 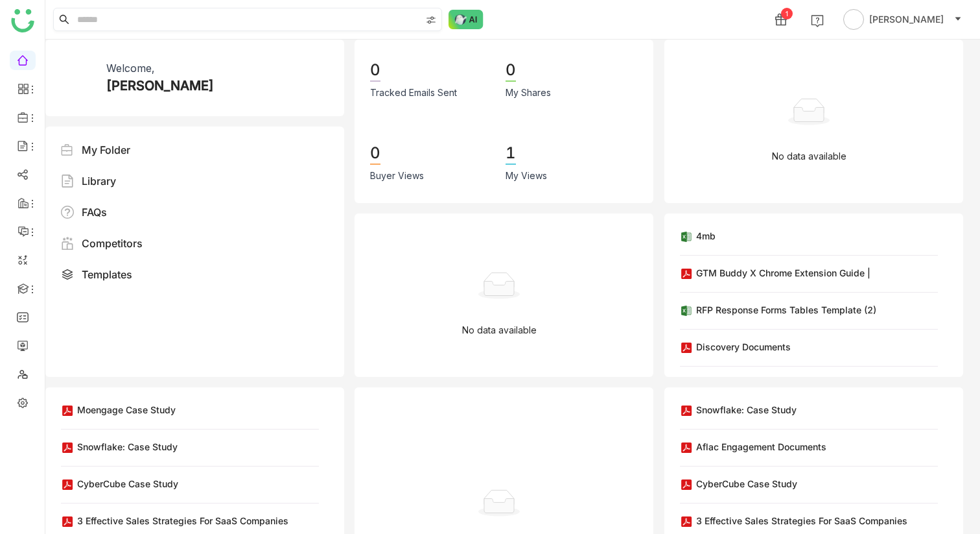 I want to click on div: Buyer Views, so click(x=397, y=176).